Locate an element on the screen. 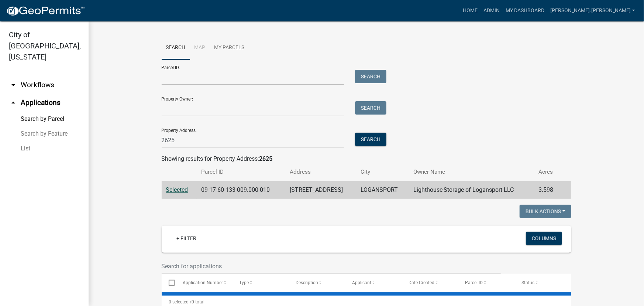 This screenshot has height=306, width=644. input: Search for applications is located at coordinates (332, 266).